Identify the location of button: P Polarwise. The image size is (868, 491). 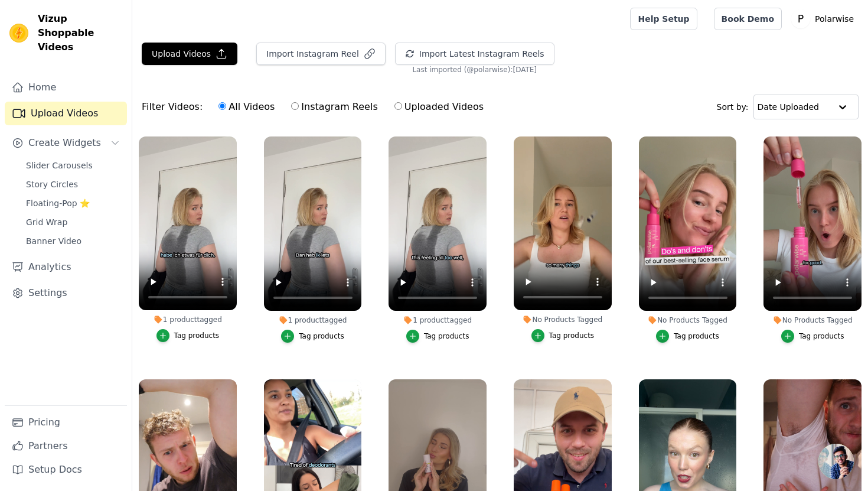
(825, 19).